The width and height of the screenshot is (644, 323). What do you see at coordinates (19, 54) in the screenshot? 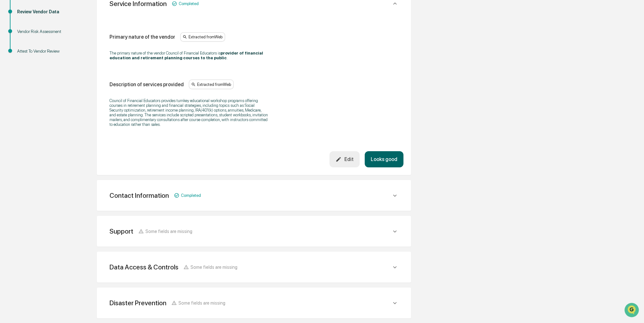
I see `img: 8933085812038_c878075ebb4cc5468115_72.jpg` at bounding box center [19, 54].